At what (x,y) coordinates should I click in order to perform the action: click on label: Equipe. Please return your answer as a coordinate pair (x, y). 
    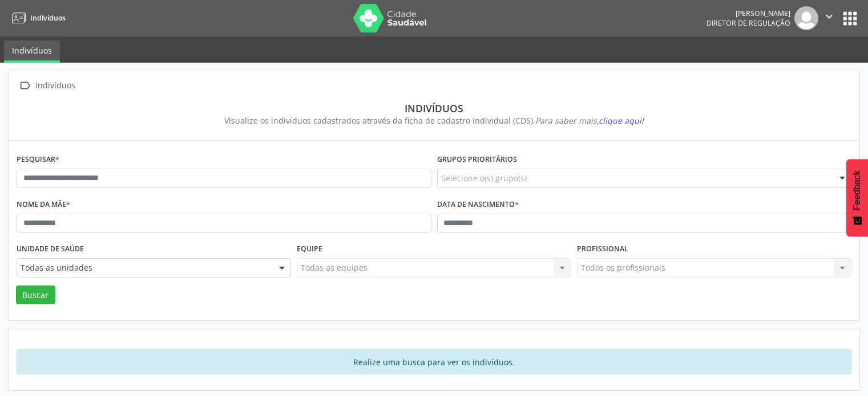
    Looking at the image, I should click on (310, 249).